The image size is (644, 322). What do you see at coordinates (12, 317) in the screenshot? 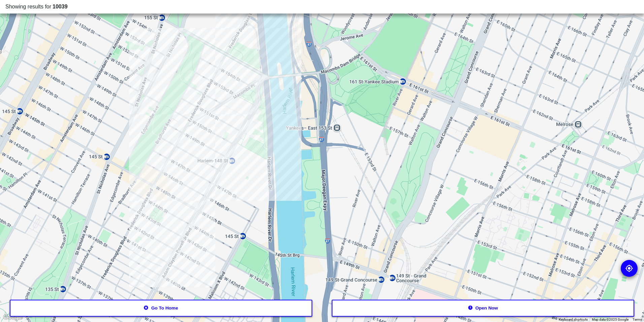
I see `img: Google` at bounding box center [12, 317].